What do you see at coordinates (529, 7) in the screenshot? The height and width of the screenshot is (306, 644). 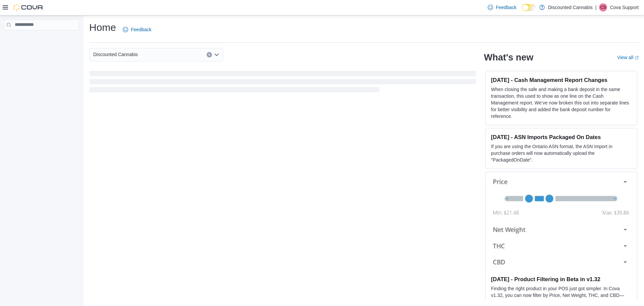 I see `input: Dark Mode` at bounding box center [529, 7].